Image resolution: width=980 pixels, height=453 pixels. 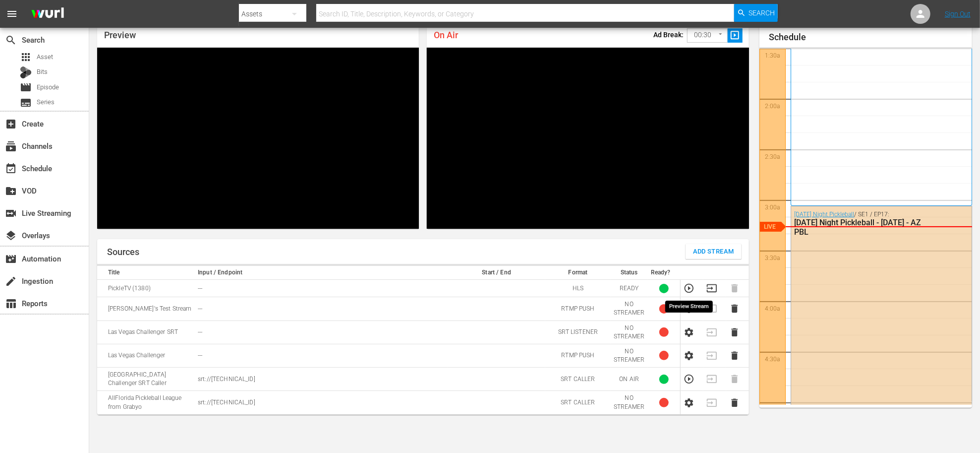 I want to click on th: Input / Endpoint, so click(x=321, y=273).